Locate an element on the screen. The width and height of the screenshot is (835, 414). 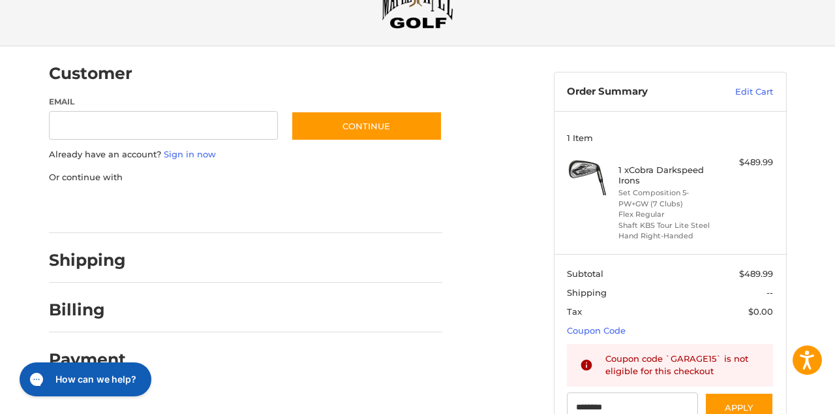
li: Flex Regular is located at coordinates (668, 214).